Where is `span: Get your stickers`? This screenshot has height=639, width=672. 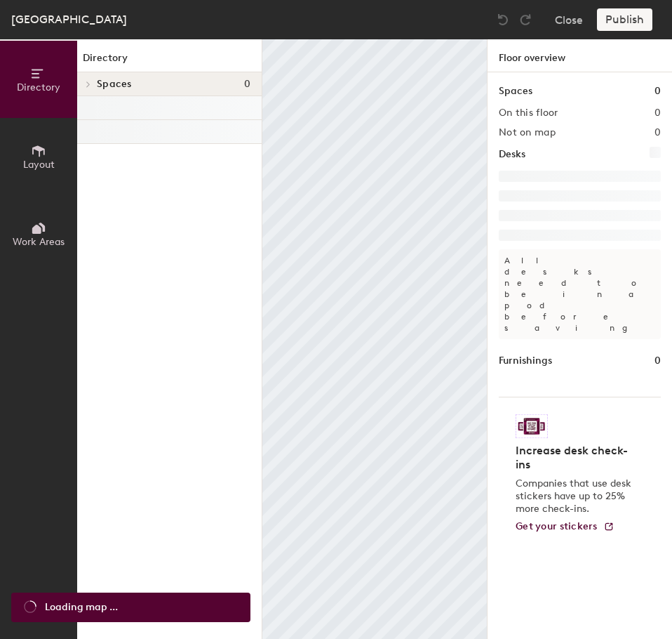 span: Get your stickers is located at coordinates (557, 525).